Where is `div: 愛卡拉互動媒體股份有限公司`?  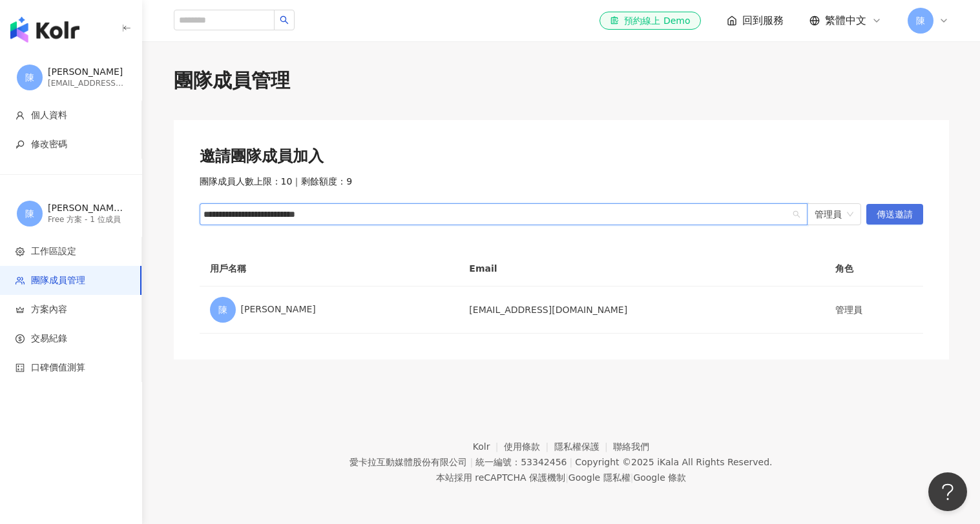
div: 愛卡拉互動媒體股份有限公司 is located at coordinates (408, 462).